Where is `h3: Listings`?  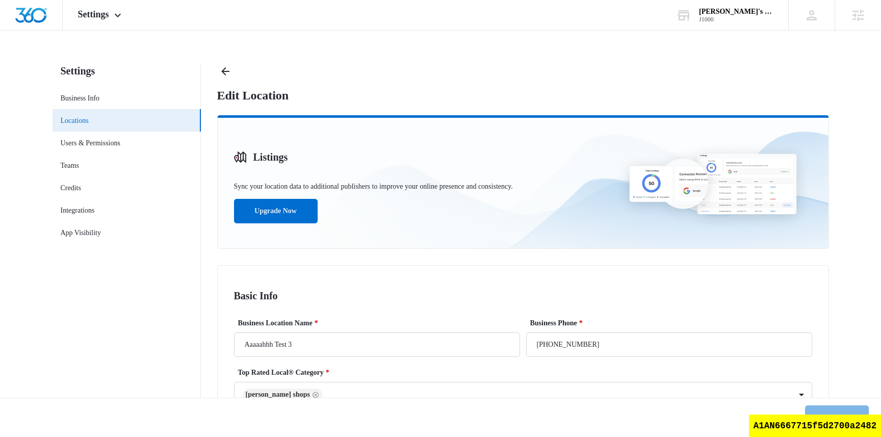
h3: Listings is located at coordinates (271, 157).